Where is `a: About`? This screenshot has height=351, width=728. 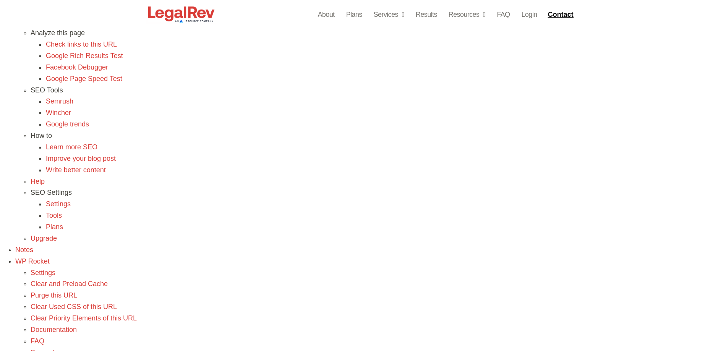
a: About is located at coordinates (326, 15).